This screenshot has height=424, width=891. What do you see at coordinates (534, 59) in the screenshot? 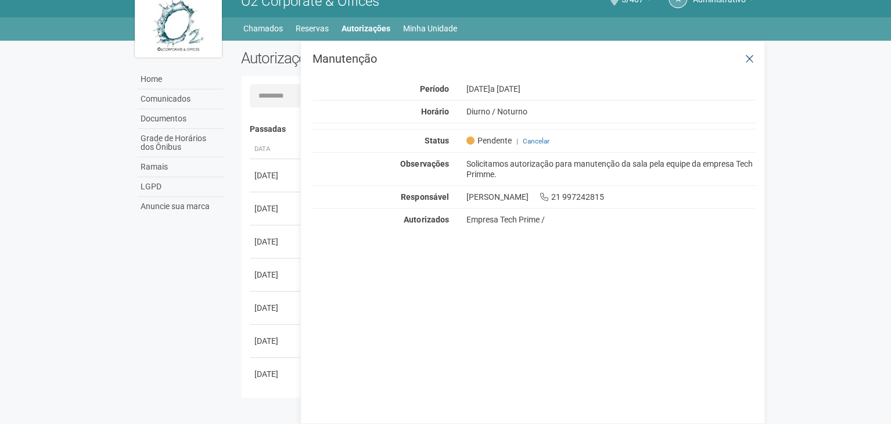
I see `h3: Manutenção` at bounding box center [534, 59].